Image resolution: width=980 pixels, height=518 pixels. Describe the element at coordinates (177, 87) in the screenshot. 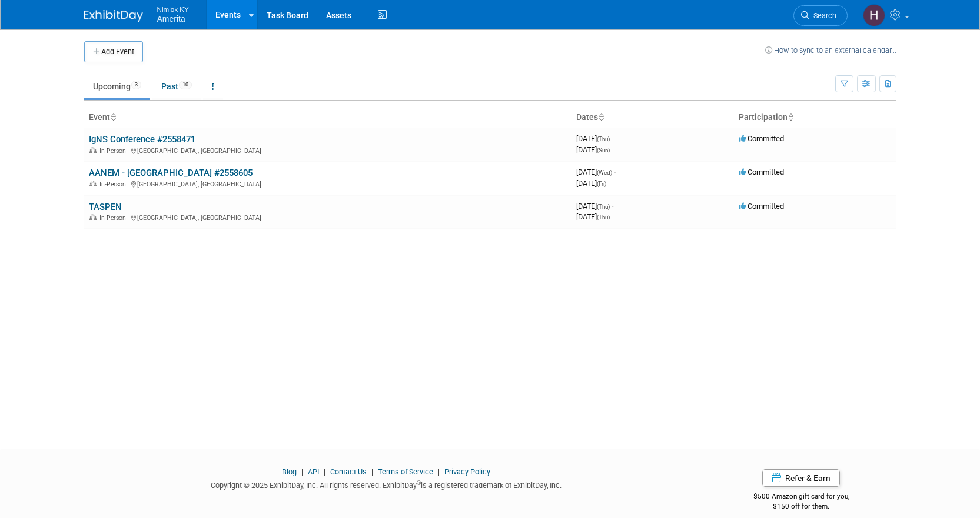

I see `a: Past10` at that location.